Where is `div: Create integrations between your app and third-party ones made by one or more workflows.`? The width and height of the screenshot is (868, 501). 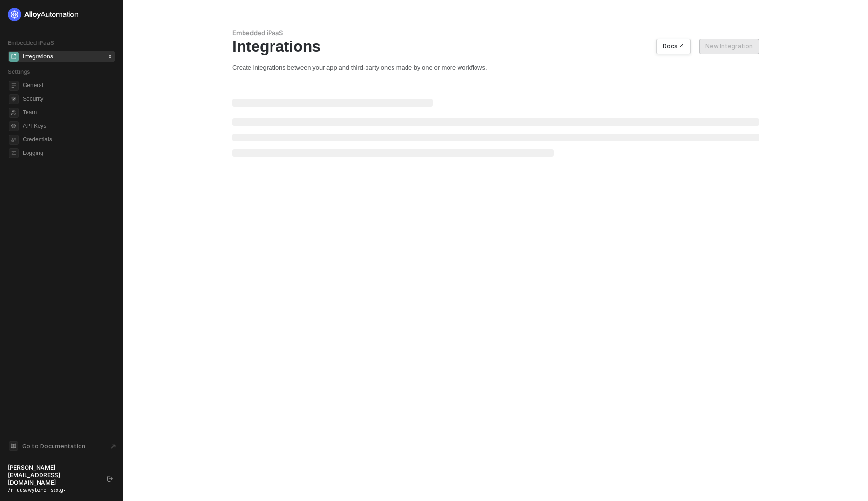
div: Create integrations between your app and third-party ones made by one or more workflows. is located at coordinates (495, 67).